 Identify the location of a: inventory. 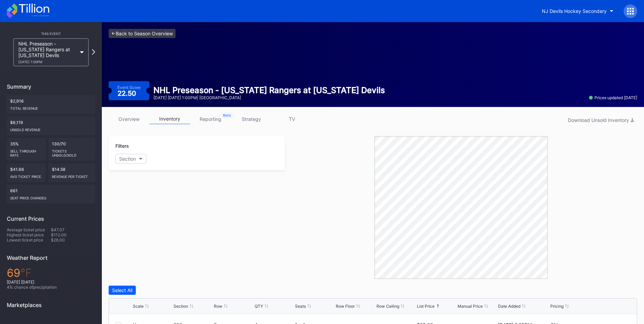
(170, 119).